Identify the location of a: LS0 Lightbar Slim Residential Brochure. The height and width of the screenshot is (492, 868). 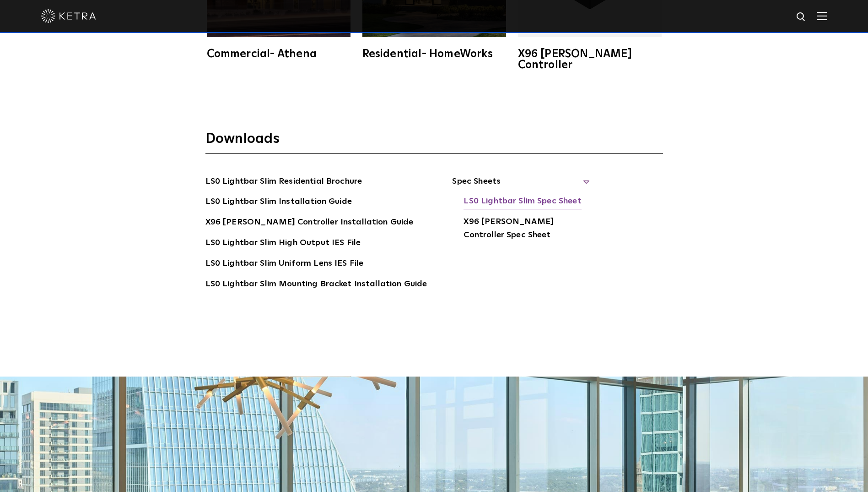
(284, 183).